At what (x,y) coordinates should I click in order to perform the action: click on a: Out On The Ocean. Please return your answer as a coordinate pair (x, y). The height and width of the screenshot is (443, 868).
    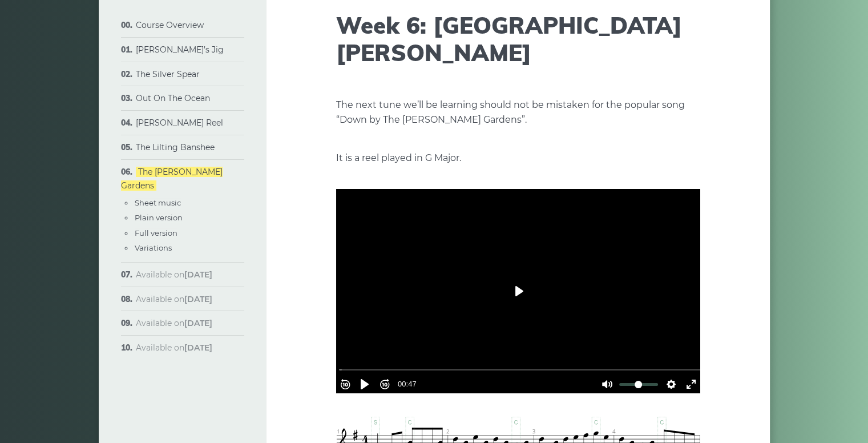
    Looking at the image, I should click on (173, 98).